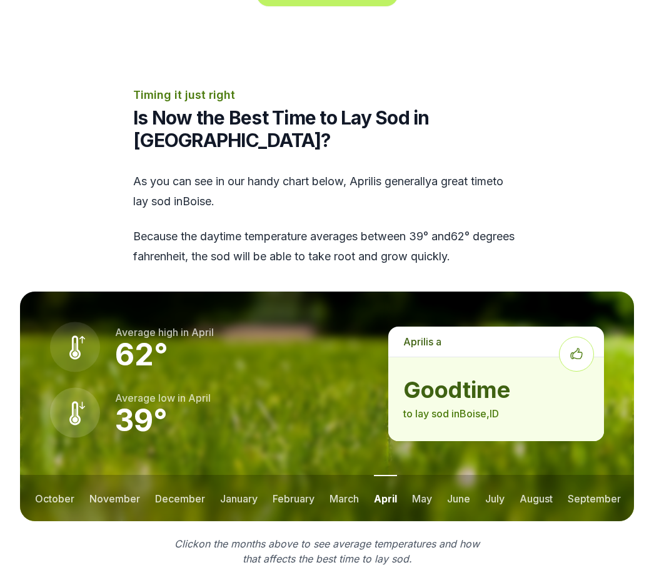 This screenshot has width=654, height=570. I want to click on strong: good time, so click(496, 390).